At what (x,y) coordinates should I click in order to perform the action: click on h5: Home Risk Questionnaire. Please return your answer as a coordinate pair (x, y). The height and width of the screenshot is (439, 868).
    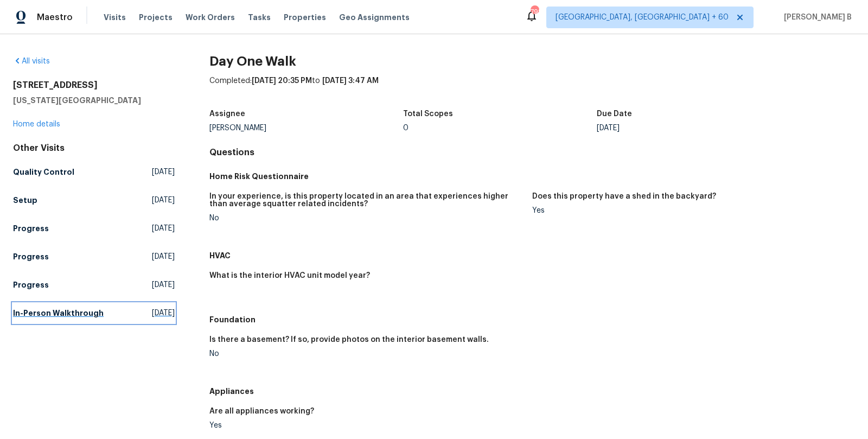
    Looking at the image, I should click on (532, 176).